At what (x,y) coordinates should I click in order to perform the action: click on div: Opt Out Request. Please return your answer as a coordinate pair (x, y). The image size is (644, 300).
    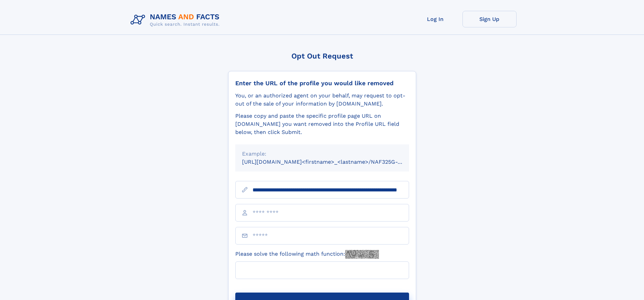
    Looking at the image, I should click on (322, 56).